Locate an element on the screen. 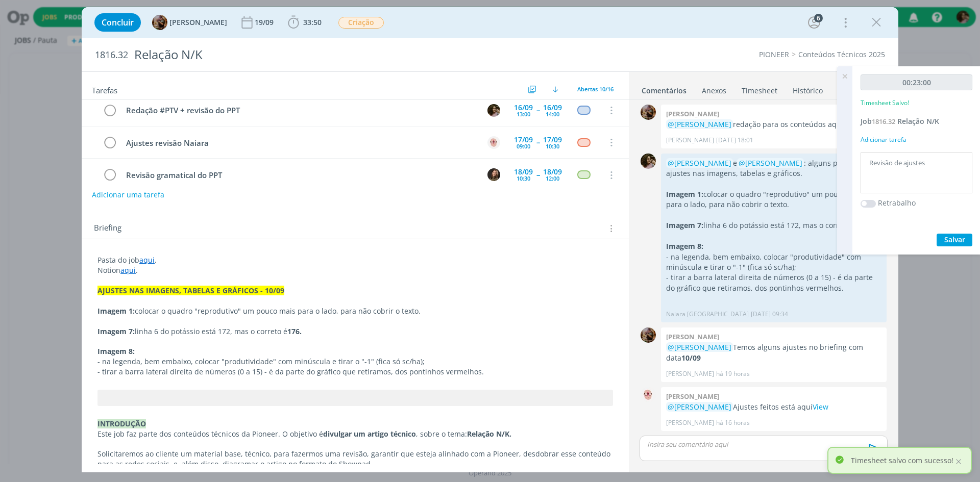  div: 12:00 is located at coordinates (552, 178).